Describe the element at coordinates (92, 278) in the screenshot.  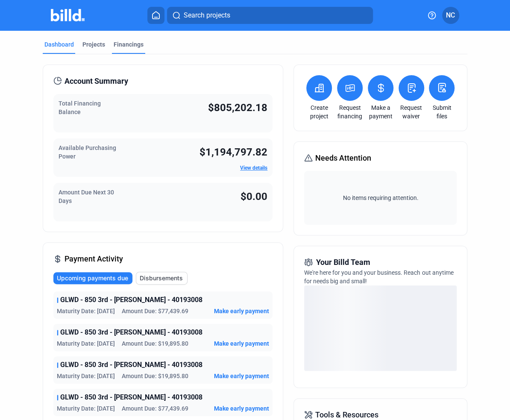
I see `span: Upcoming payments due` at that location.